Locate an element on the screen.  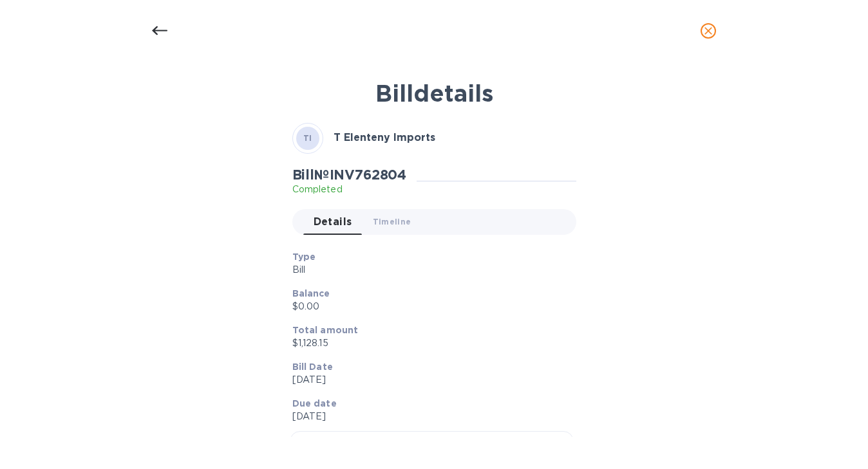
p: Completed is located at coordinates (350, 189).